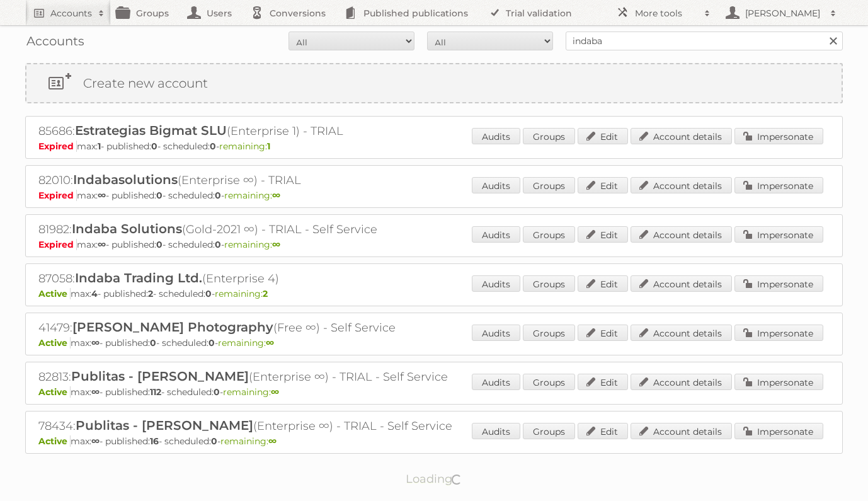  I want to click on h2: 82813: (Enterprise ∞) - TRIAL - Self Service, so click(259, 376).